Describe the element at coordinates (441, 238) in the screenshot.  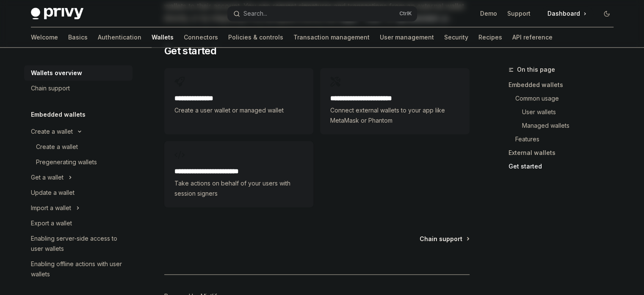
I see `span: Chain support` at that location.